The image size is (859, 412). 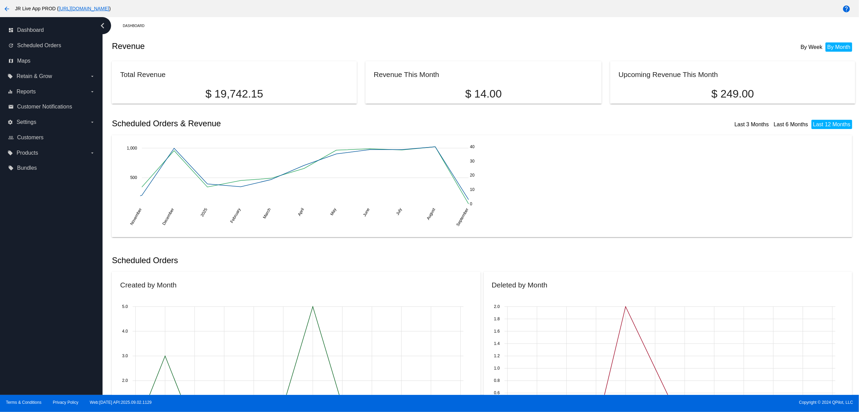 I want to click on a: dashboard Dashboard, so click(x=52, y=30).